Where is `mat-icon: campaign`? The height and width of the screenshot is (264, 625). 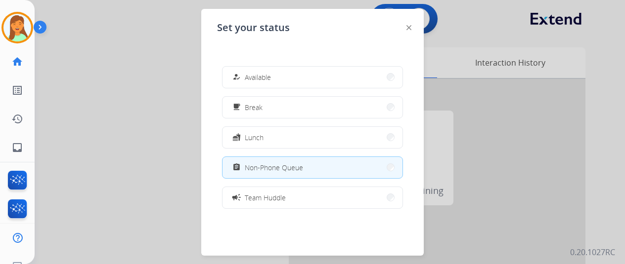
mat-icon: campaign is located at coordinates (236, 198).